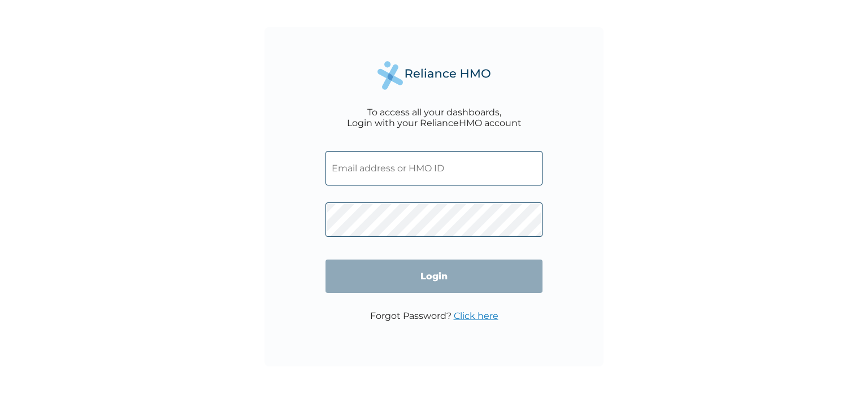 This screenshot has width=868, height=393. What do you see at coordinates (434, 75) in the screenshot?
I see `img: Reliance Health's Logo` at bounding box center [434, 75].